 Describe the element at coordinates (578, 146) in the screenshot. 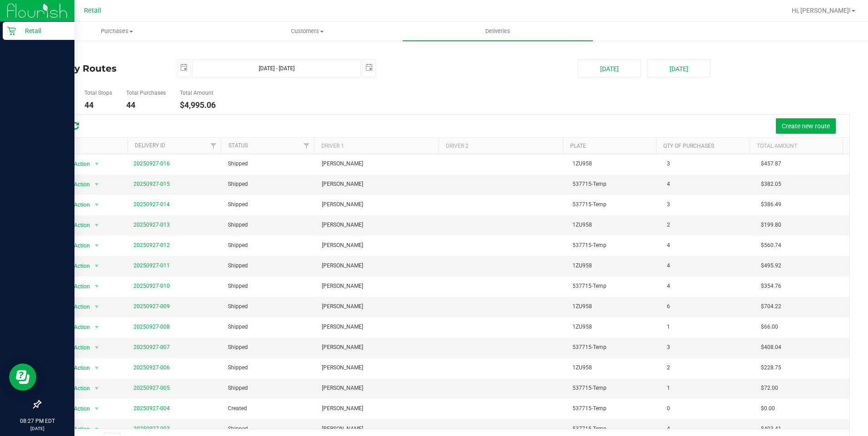

I see `a: Plate` at that location.